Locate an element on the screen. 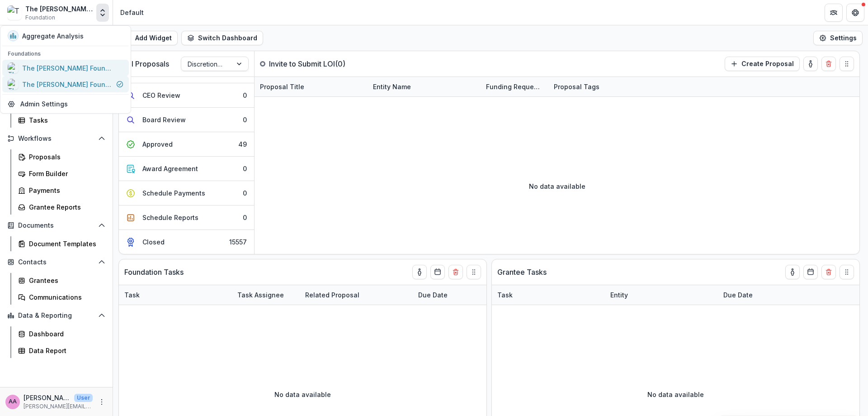 The height and width of the screenshot is (416, 868). a: Data Report is located at coordinates (61, 350).